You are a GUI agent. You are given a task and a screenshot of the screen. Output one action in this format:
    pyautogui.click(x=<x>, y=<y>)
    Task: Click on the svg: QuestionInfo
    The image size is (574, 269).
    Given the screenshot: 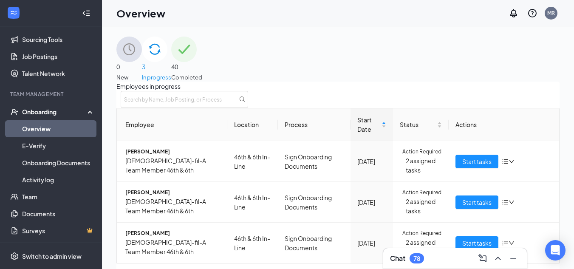 What is the action you would take?
    pyautogui.click(x=533, y=13)
    